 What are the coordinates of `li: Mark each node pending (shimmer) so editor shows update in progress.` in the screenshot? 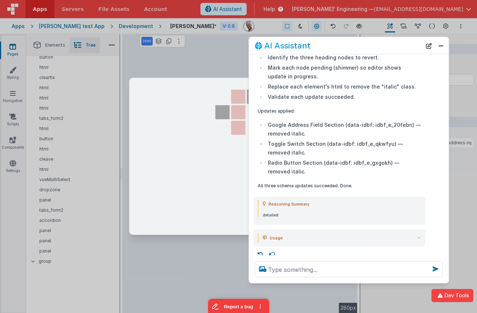 It's located at (343, 72).